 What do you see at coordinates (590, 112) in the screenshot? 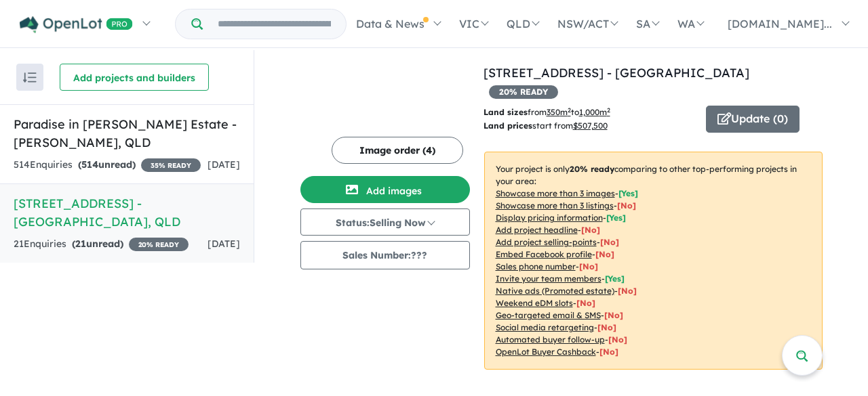
I see `span: to` at bounding box center [590, 112].